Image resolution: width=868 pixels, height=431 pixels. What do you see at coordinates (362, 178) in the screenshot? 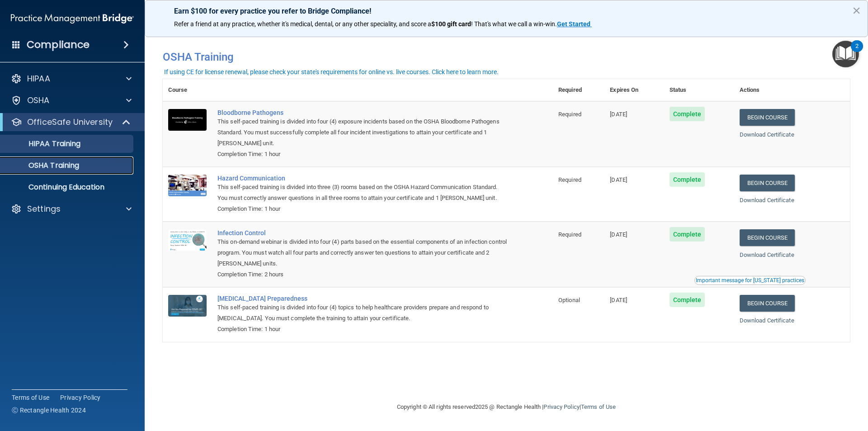
I see `a: Hazard Communication` at bounding box center [362, 178].